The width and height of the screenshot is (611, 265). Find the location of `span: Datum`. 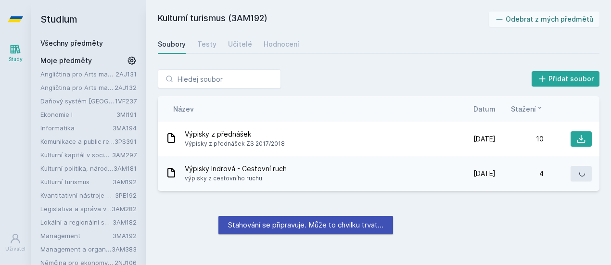

span: Datum is located at coordinates (485, 109).